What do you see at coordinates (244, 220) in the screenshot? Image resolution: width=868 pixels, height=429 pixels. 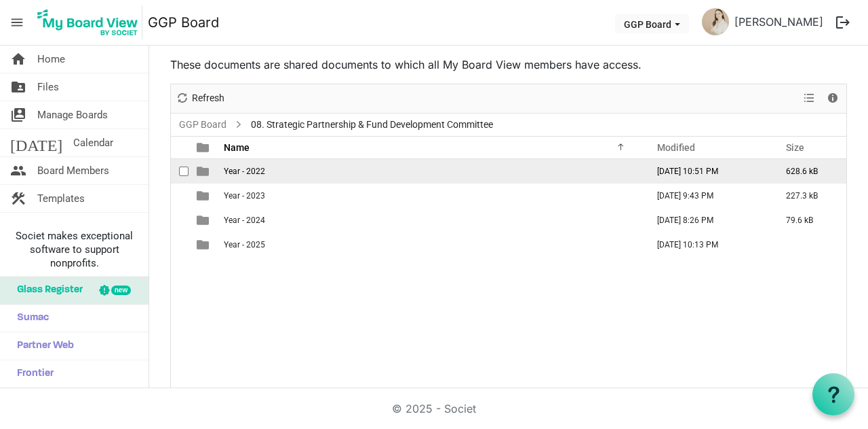 I see `span: Year - 2024` at bounding box center [244, 220].